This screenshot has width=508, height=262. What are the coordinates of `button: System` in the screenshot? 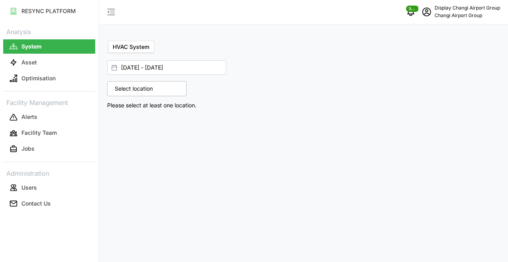 It's located at (49, 46).